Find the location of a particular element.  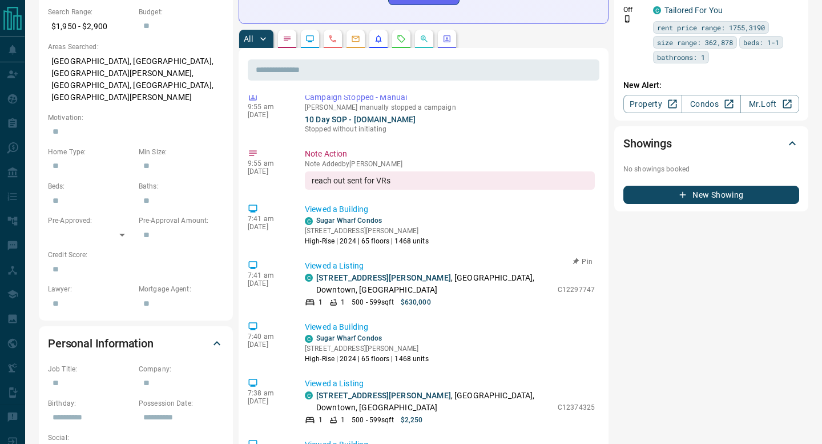

p: Company: is located at coordinates (181, 369).